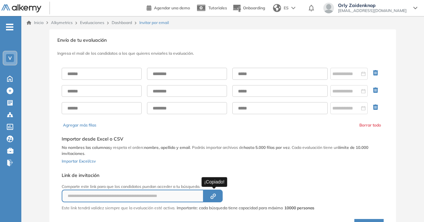  I want to click on div: ¡Copiado!, so click(215, 182).